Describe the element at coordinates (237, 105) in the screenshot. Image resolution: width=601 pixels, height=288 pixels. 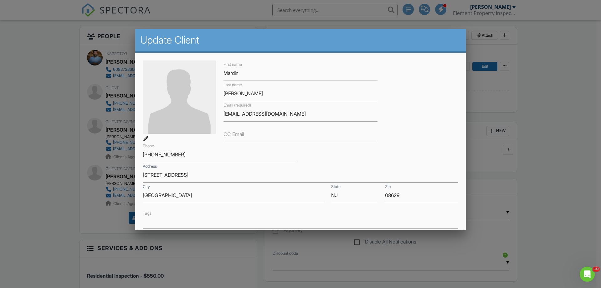
I see `label: Email (required)` at that location.